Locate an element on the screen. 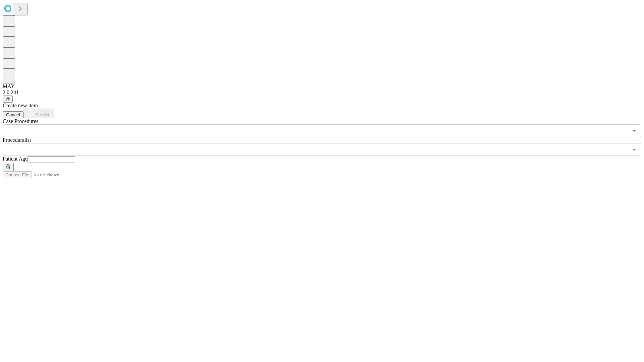 The image size is (644, 362). span: Proceduralist is located at coordinates (17, 140).